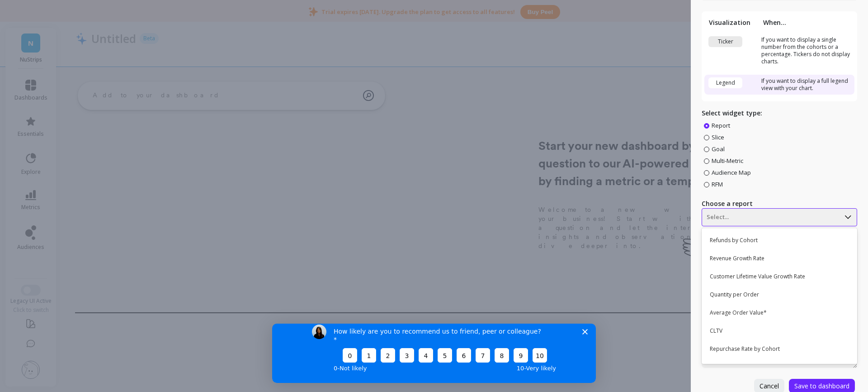 The image size is (868, 392). Describe the element at coordinates (778, 313) in the screenshot. I see `div: Average Order Value*` at that location.